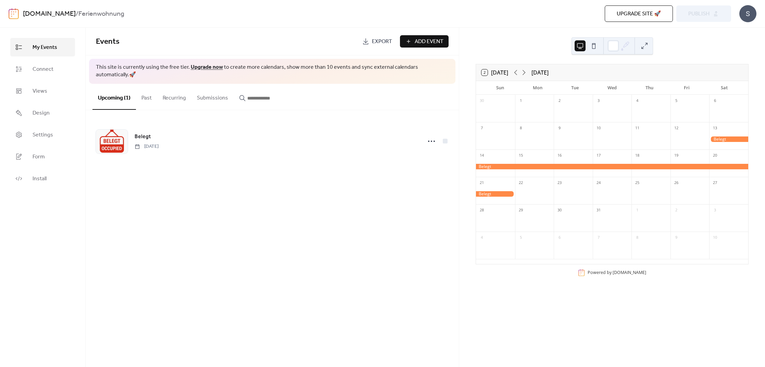 Image resolution: width=765 pixels, height=367 pixels. What do you see at coordinates (42, 157) in the screenshot?
I see `a: Form` at bounding box center [42, 157].